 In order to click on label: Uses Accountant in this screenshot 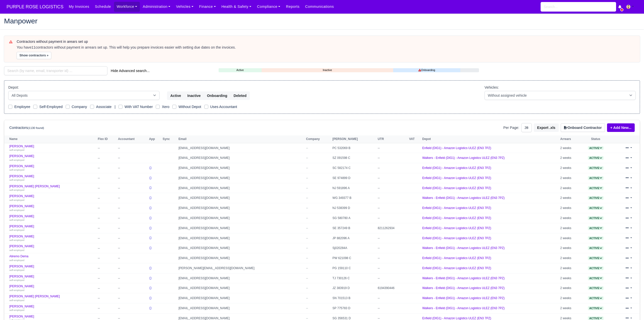, I will do `click(224, 107)`.